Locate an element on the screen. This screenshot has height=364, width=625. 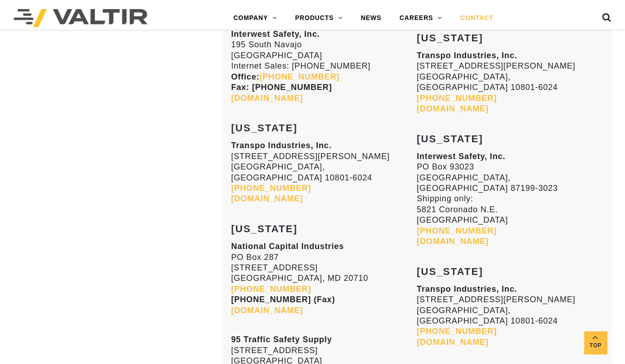
a: NEWS is located at coordinates (371, 18).